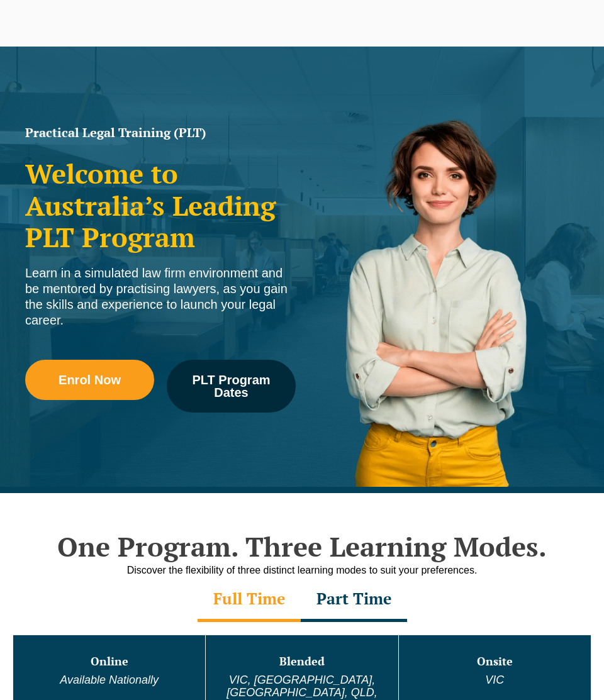 The height and width of the screenshot is (700, 604). What do you see at coordinates (494, 680) in the screenshot?
I see `em: VIC` at bounding box center [494, 680].